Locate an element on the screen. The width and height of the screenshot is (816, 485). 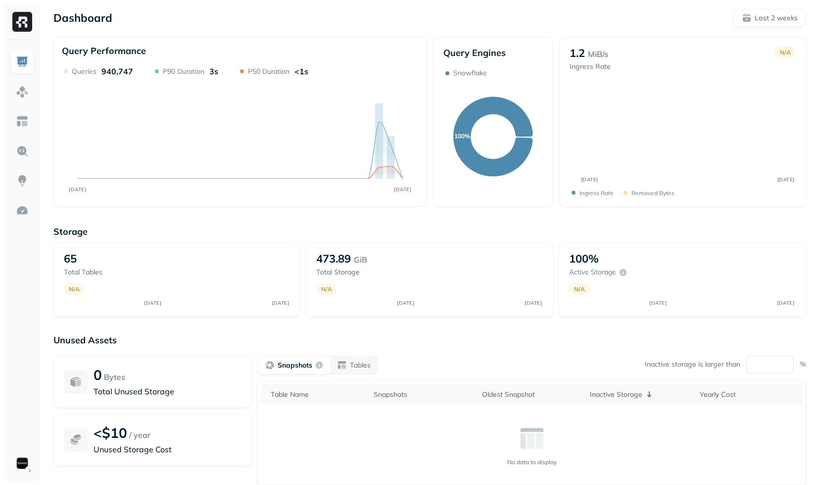
p: 3s is located at coordinates (214, 71).